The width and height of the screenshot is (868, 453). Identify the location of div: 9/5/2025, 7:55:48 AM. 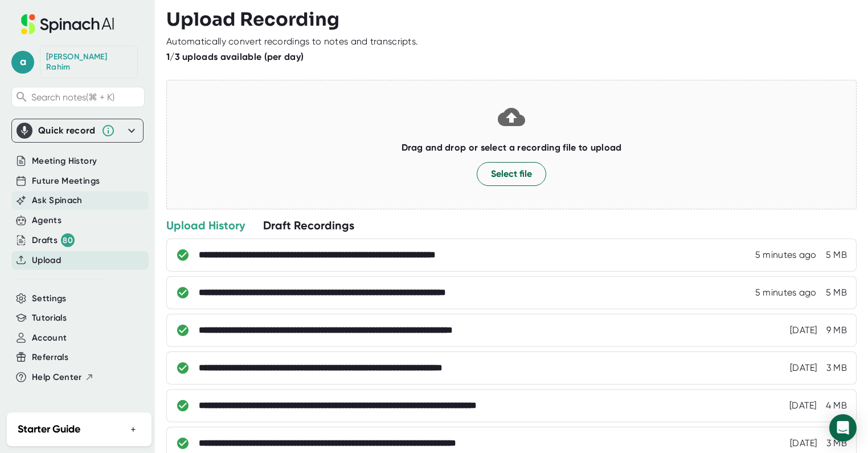
(804, 368).